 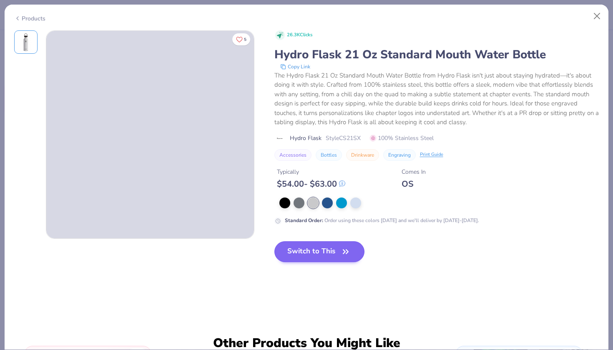 I want to click on div: OS, so click(x=414, y=184).